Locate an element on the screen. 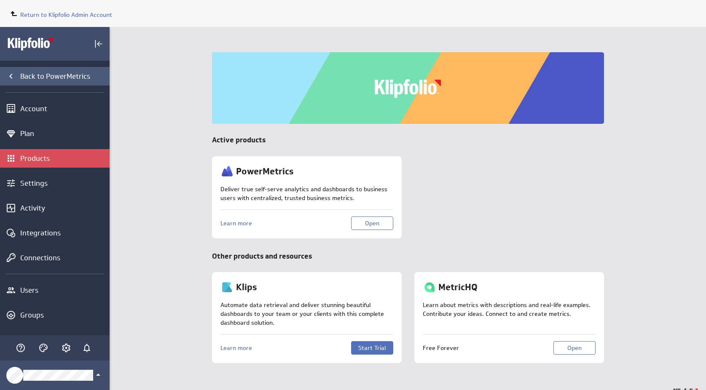 The height and width of the screenshot is (390, 706). img: klips.svg is located at coordinates (227, 287).